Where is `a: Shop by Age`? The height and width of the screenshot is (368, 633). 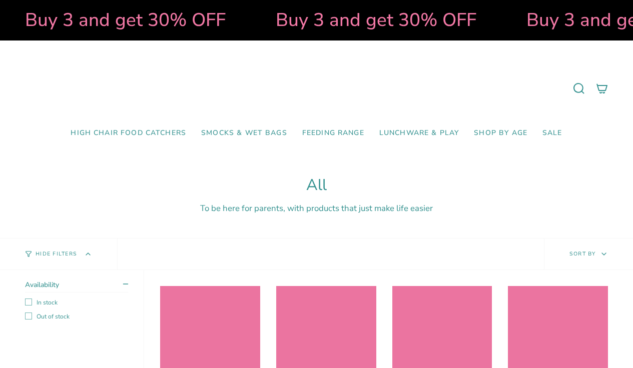
a: Shop by Age is located at coordinates (500, 133).